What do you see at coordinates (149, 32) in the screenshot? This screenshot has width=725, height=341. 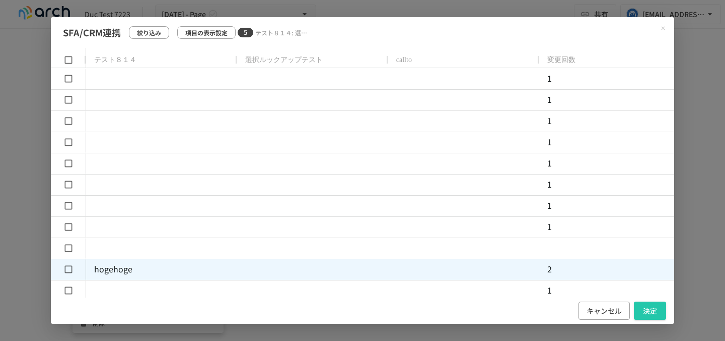 I see `button: 絞り込み` at bounding box center [149, 32].